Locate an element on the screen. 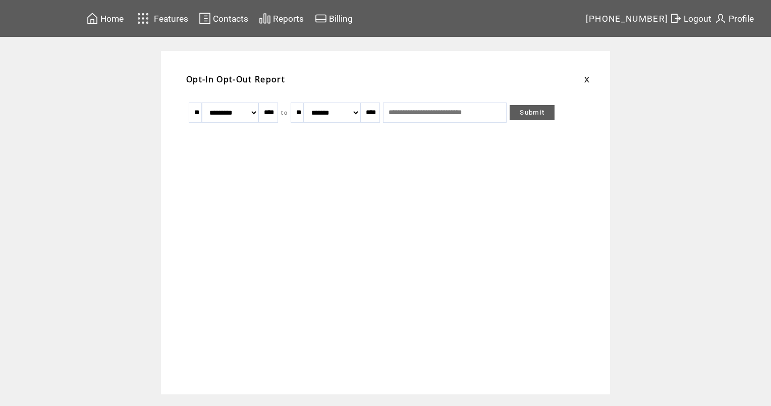  a: Billing is located at coordinates (334, 18).